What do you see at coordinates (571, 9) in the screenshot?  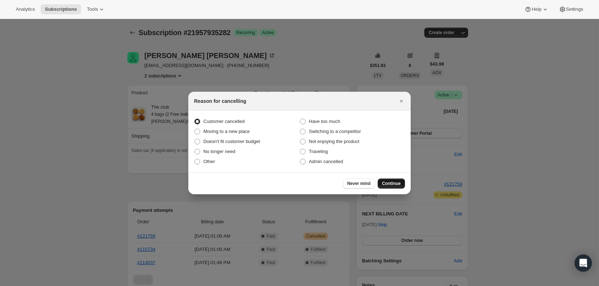 I see `button: Settings` at bounding box center [571, 9].